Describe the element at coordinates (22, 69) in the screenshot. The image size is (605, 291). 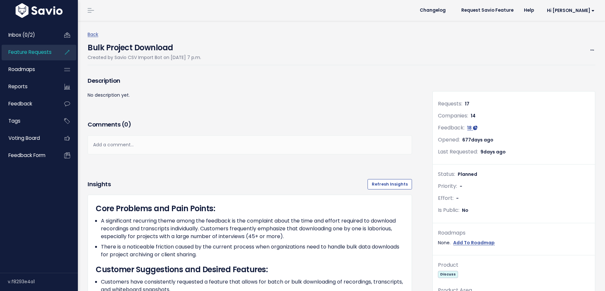
I see `span: Roadmaps` at that location.